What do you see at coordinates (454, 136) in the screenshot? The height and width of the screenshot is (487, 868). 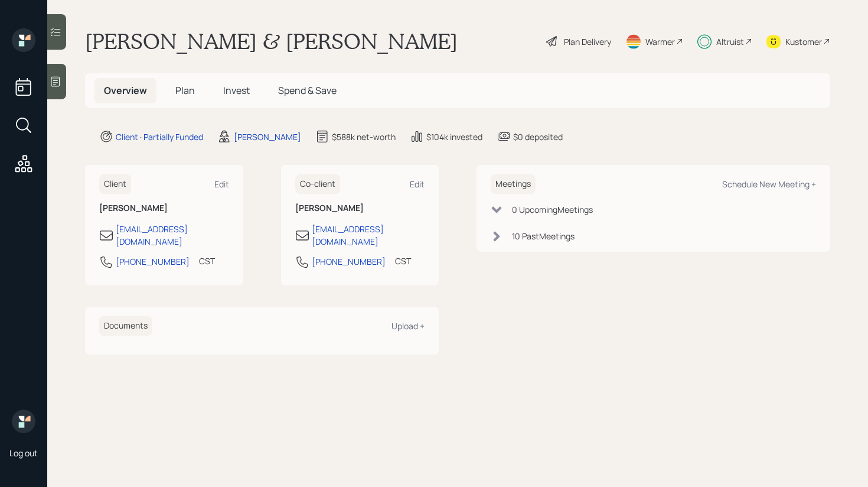 I see `div: $104k invested` at bounding box center [454, 136].